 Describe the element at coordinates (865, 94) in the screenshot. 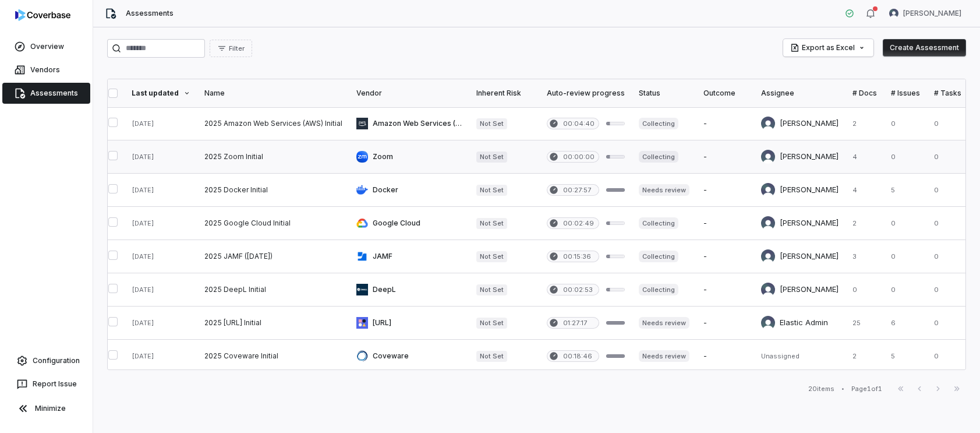

I see `div: # Docs` at that location.